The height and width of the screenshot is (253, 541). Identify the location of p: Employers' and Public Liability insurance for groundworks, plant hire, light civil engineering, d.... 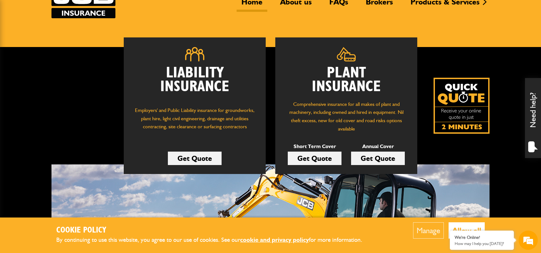
(195, 122).